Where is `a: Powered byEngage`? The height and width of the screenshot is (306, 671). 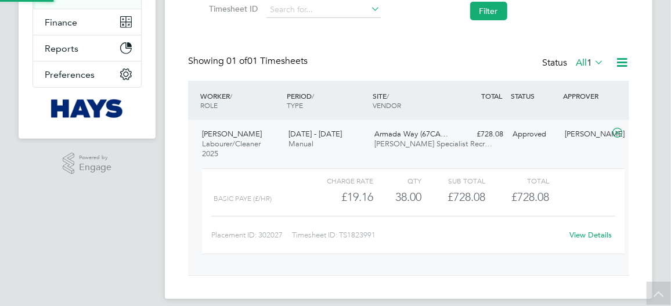 a: Powered byEngage is located at coordinates (87, 164).